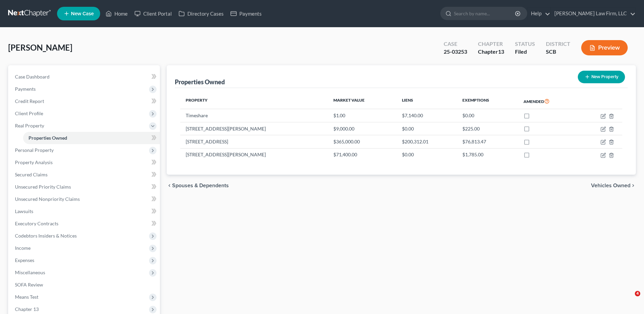 The width and height of the screenshot is (644, 314). I want to click on a: Directory Cases, so click(201, 14).